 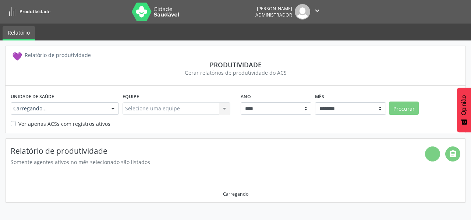 I want to click on font: Procurar, so click(x=404, y=109).